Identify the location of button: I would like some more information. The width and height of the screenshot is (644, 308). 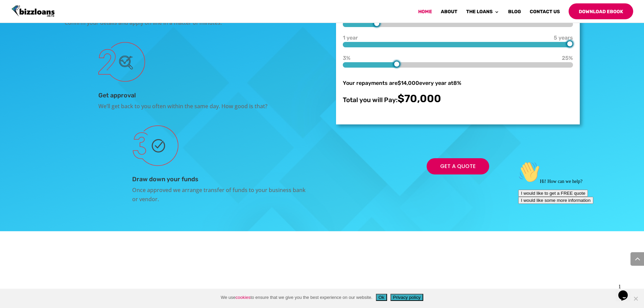
(40, 41).